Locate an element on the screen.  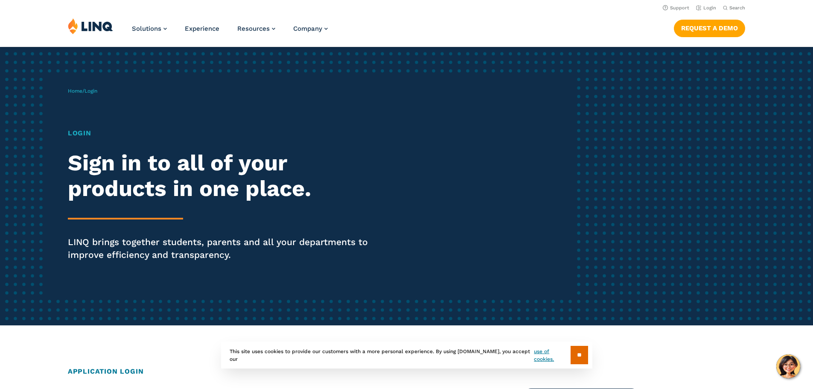
span: Resources is located at coordinates (253, 29).